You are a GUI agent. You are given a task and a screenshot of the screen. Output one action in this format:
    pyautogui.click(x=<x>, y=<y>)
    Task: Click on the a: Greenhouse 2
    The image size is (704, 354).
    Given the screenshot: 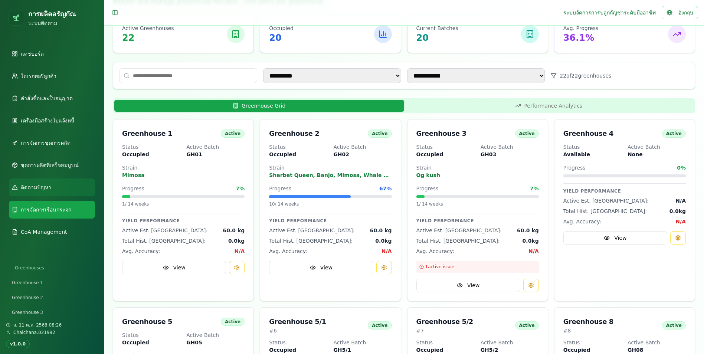 What is the action you would take?
    pyautogui.click(x=52, y=298)
    